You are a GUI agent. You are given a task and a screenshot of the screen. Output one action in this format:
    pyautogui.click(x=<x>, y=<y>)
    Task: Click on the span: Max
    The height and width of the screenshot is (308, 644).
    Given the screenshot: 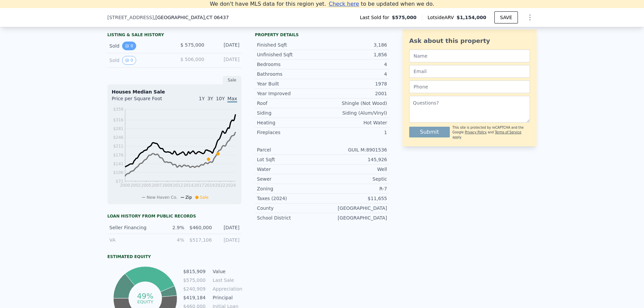 What is the action you would take?
    pyautogui.click(x=232, y=99)
    